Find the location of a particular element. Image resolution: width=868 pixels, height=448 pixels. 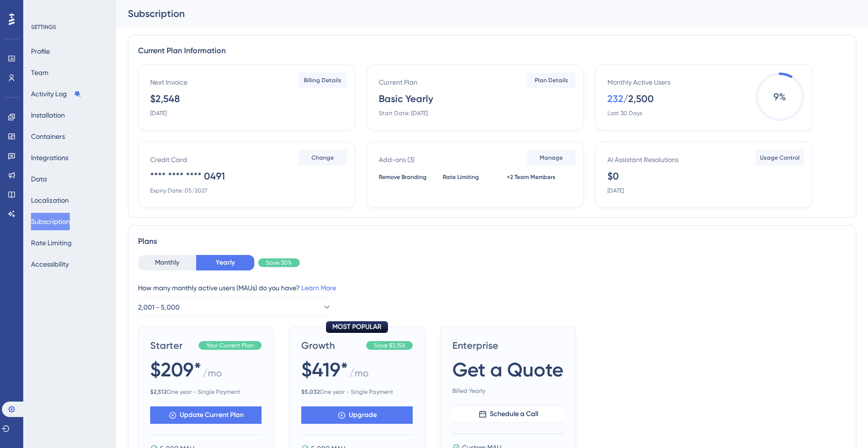

span: Save $2,156 is located at coordinates (389, 345).